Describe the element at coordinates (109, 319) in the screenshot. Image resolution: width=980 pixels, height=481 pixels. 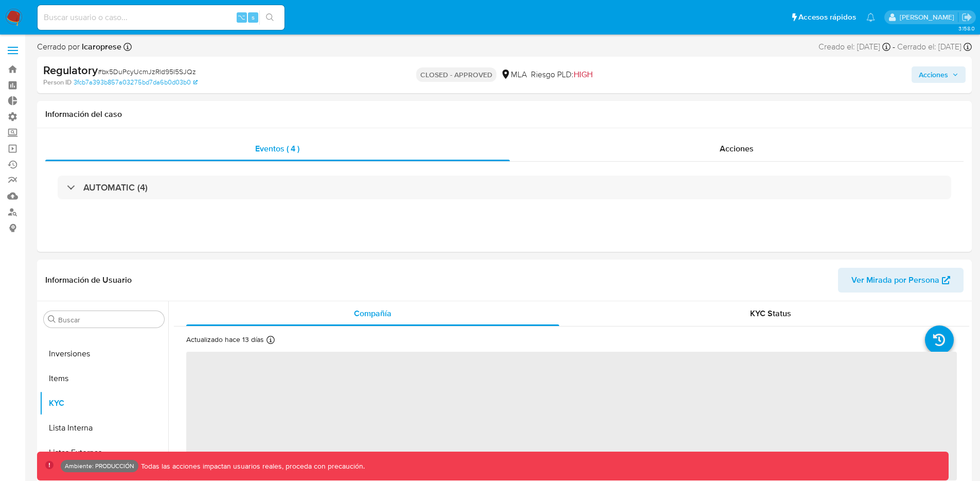
I see `input: Buscar` at that location.